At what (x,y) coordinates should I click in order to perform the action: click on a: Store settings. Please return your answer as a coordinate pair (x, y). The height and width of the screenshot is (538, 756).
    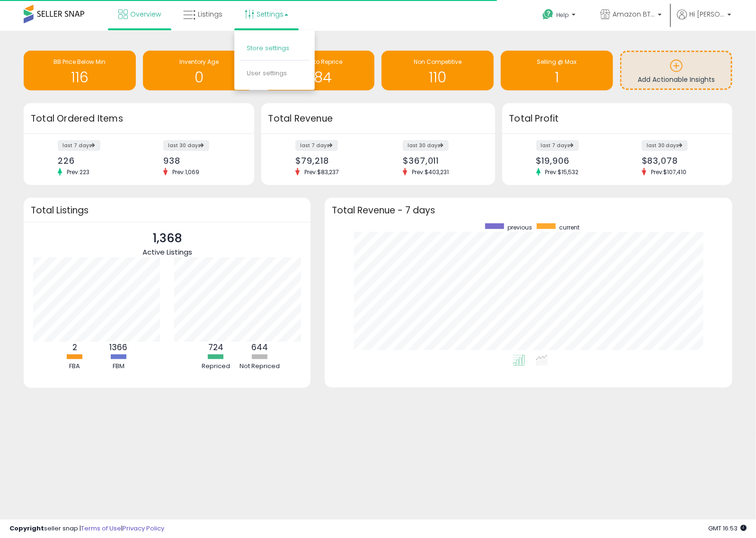
    Looking at the image, I should click on (268, 47).